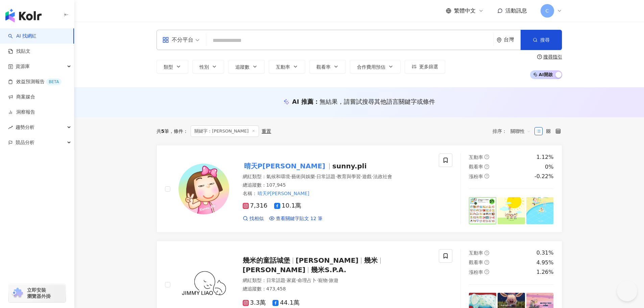 The height and width of the screenshot is (308, 644). What do you see at coordinates (514, 131) in the screenshot?
I see `div: 排序：` at bounding box center [514, 131].